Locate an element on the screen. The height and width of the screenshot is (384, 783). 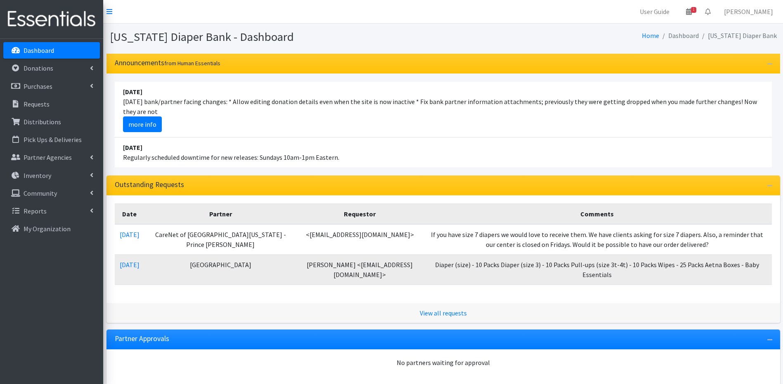
th: Comments is located at coordinates (597, 214).